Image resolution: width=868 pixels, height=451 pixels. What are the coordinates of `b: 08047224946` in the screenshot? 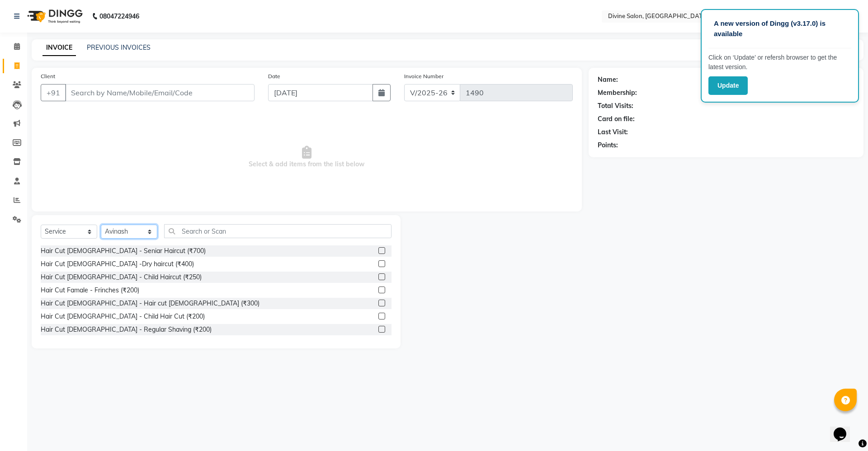 It's located at (119, 16).